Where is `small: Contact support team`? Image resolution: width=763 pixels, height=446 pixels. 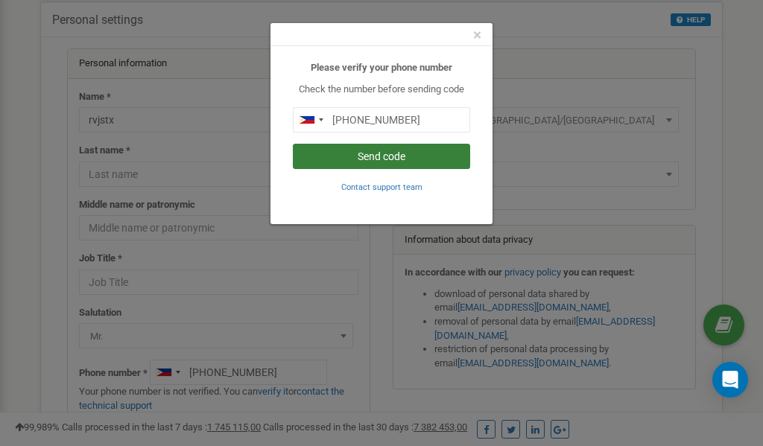
small: Contact support team is located at coordinates (382, 187).